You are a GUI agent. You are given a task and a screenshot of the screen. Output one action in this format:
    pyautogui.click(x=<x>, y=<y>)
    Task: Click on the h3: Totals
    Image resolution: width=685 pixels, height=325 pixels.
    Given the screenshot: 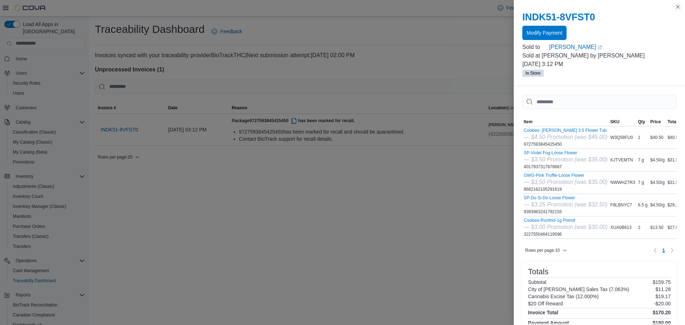 What is the action you would take?
    pyautogui.click(x=538, y=271)
    